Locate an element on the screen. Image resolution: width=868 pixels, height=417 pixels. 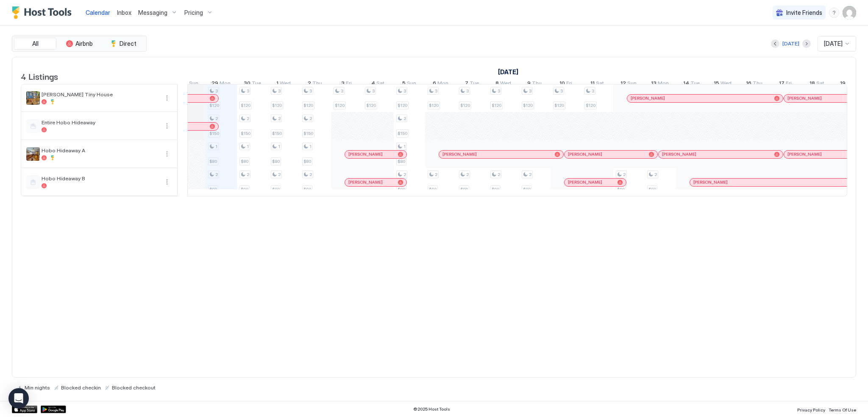
span: 1 is located at coordinates (279, 146).